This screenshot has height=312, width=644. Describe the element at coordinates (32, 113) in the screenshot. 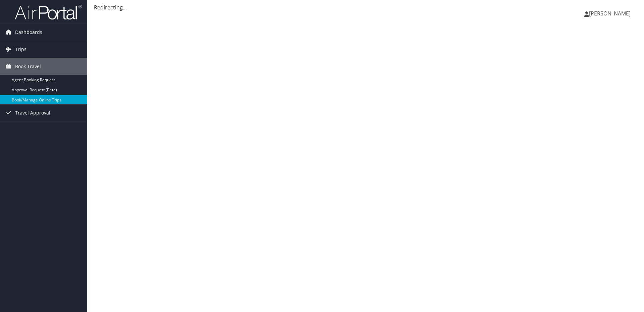

I see `span: Travel Approval` at that location.